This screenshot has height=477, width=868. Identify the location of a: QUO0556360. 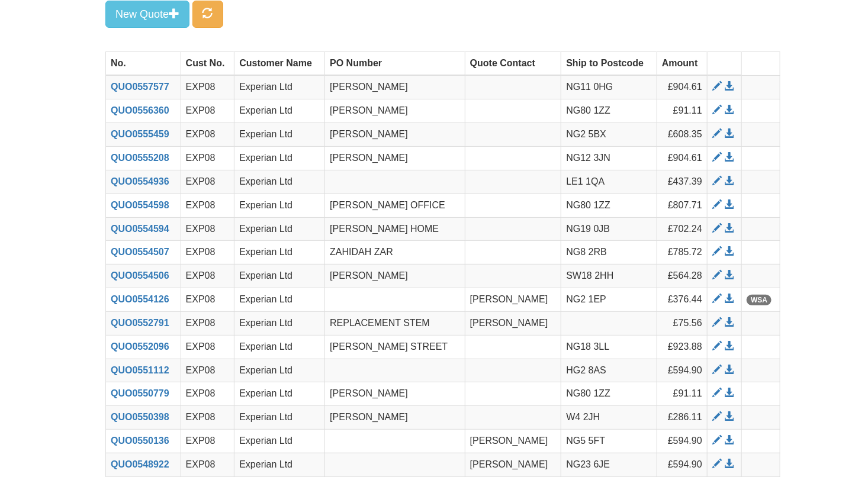
(140, 110).